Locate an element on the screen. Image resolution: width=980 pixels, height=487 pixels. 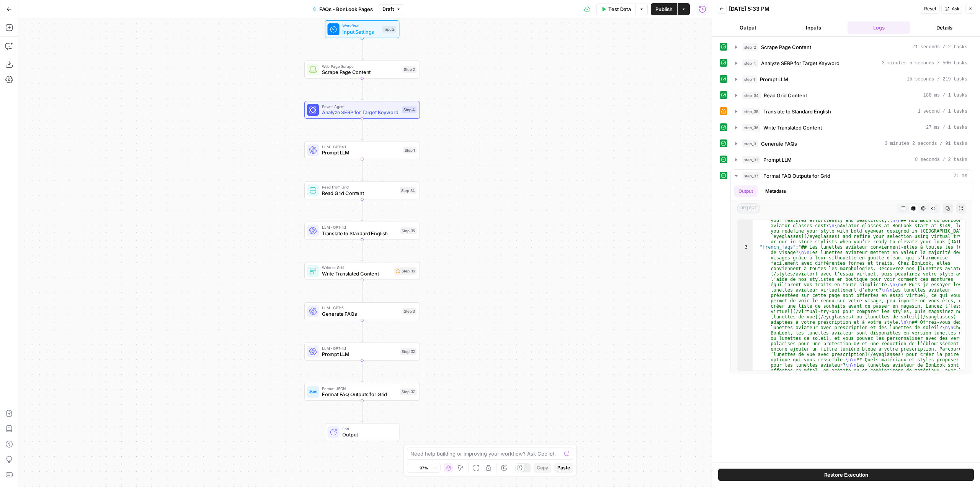
div: Step 3 is located at coordinates (409, 311).